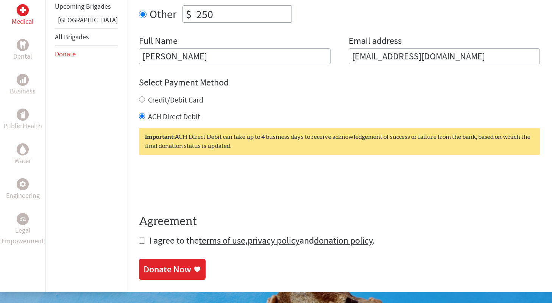  Describe the element at coordinates (86, 54) in the screenshot. I see `li: Donate` at that location.